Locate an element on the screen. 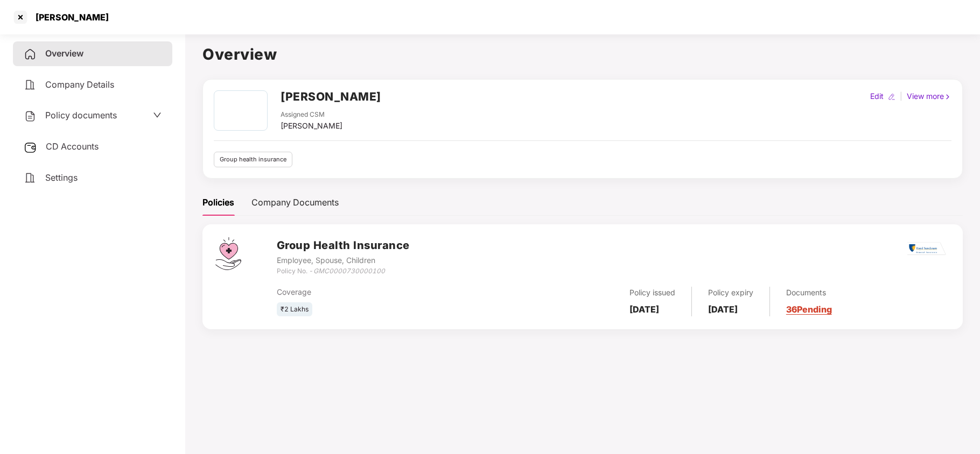  img: editIcon is located at coordinates (891, 97).